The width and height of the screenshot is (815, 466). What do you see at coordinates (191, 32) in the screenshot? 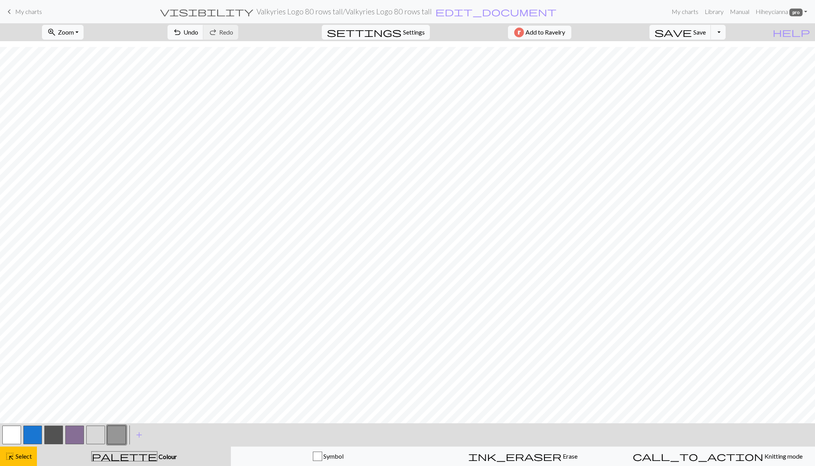
I see `span: Undo` at bounding box center [191, 32].